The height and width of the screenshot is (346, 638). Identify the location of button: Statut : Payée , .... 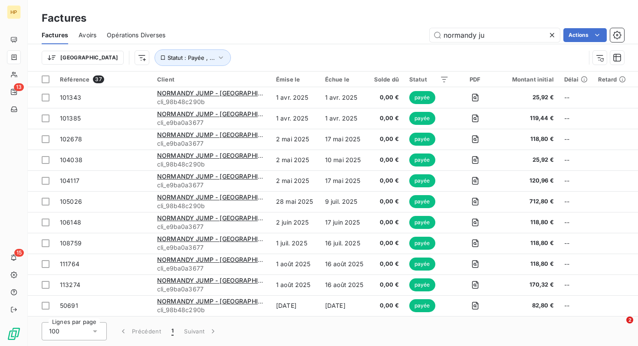
(193, 58).